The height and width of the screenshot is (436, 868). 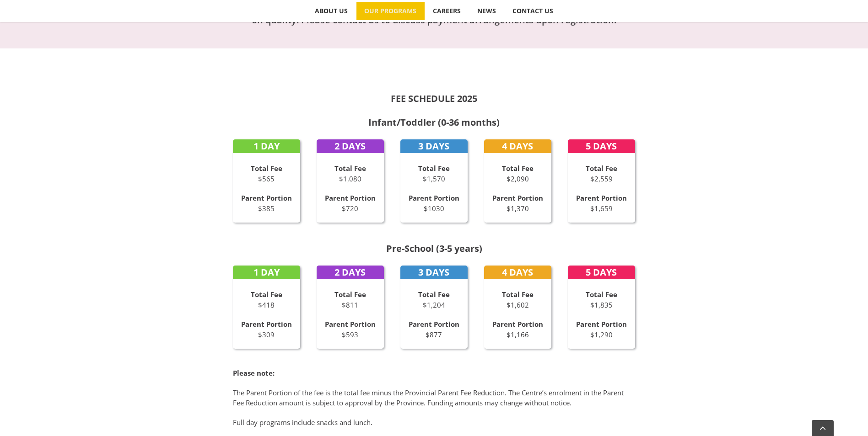 I want to click on span: CAREERS, so click(x=447, y=11).